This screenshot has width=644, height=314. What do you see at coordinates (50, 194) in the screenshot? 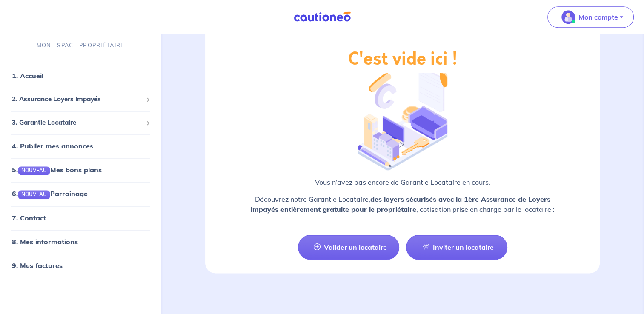
I see `a: 6.NOUVEAUParrainage` at bounding box center [50, 194].